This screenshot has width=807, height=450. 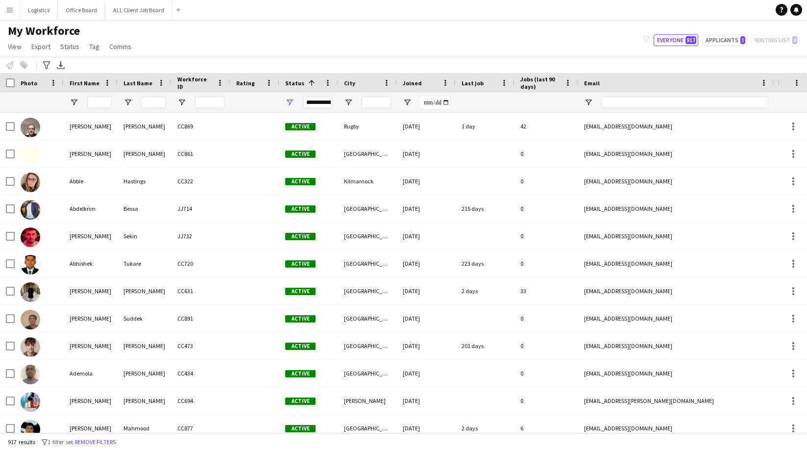 I want to click on span: 1, so click(x=743, y=40).